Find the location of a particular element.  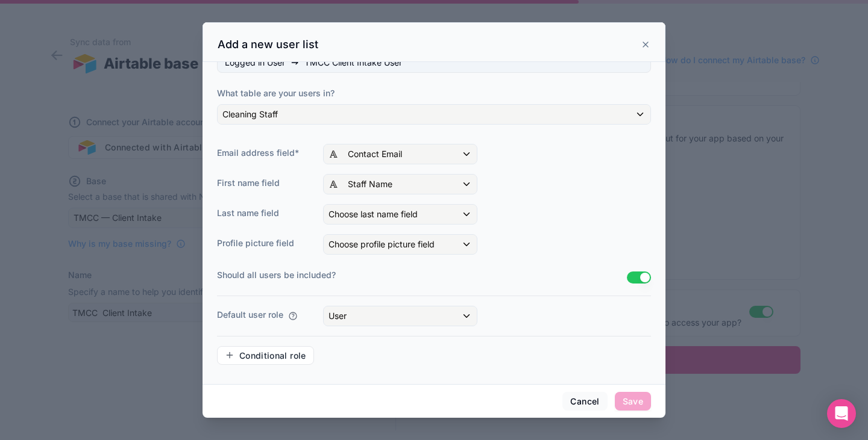

button: User is located at coordinates (400, 316).